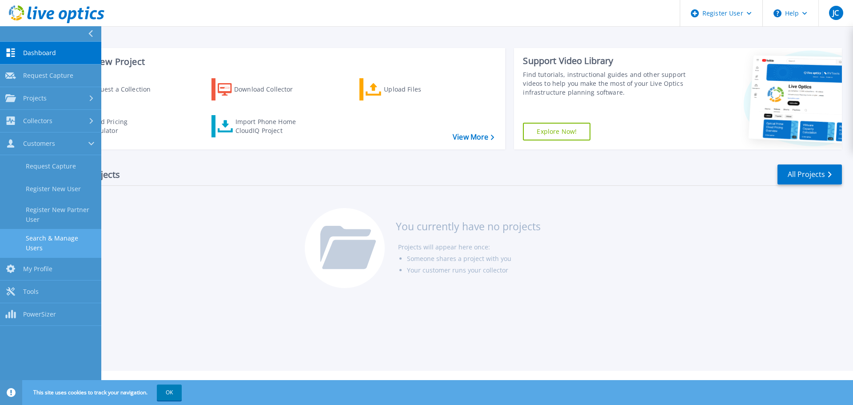 This screenshot has width=853, height=405. I want to click on a: Request a Collection, so click(112, 89).